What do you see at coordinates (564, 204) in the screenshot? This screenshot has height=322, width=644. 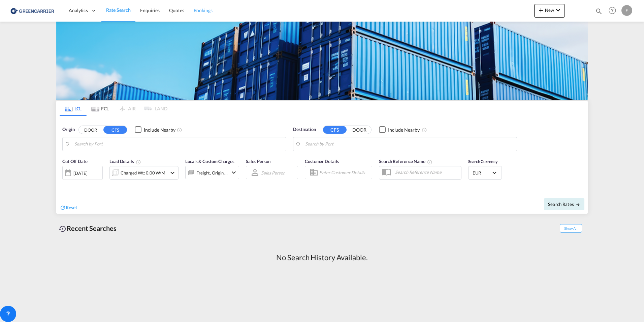 I see `button: Search Ratesicon-arrow-right` at bounding box center [564, 204].